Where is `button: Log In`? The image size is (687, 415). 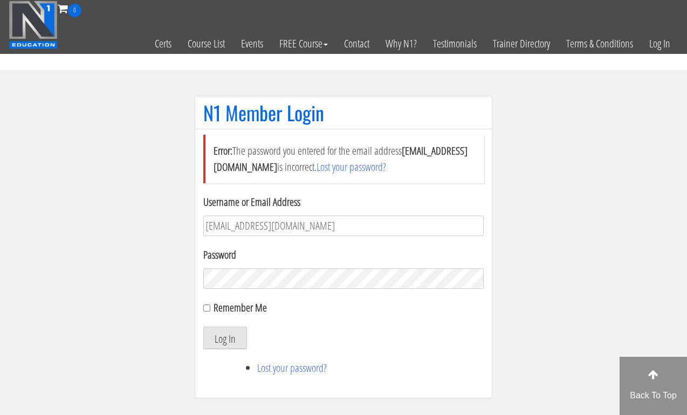
button: Log In is located at coordinates (225, 338).